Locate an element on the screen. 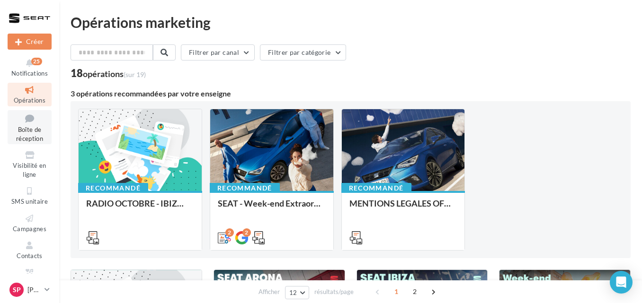 The width and height of the screenshot is (642, 303). a: Boîte de réception is located at coordinates (29, 127).